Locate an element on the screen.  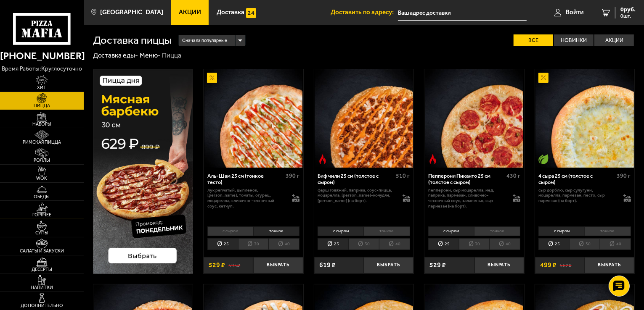
label: Новинки is located at coordinates (574, 40).